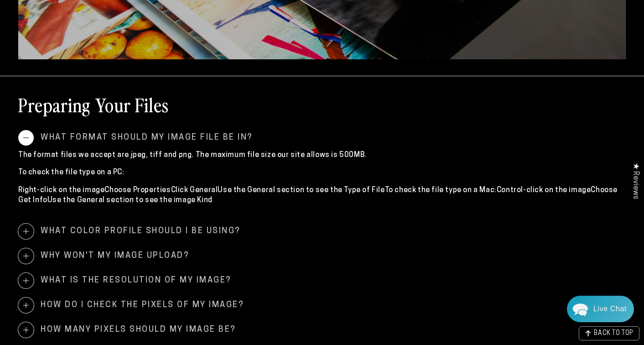 The image size is (644, 345). Describe the element at coordinates (322, 256) in the screenshot. I see `summary: Why won't my image upload?` at that location.